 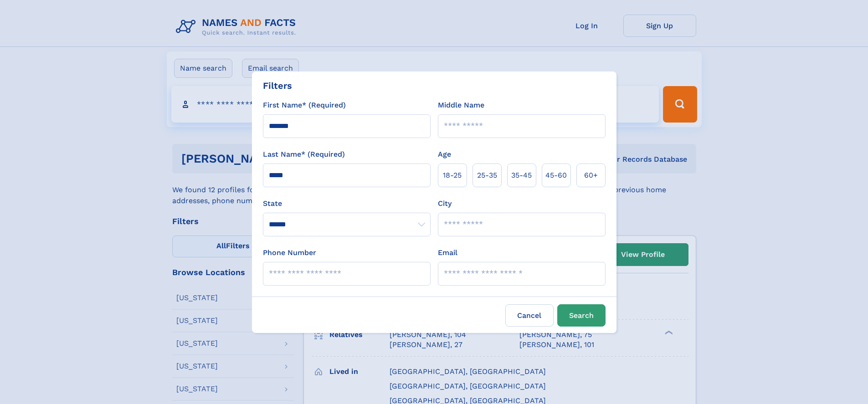 I want to click on span: 18‑25, so click(x=452, y=176).